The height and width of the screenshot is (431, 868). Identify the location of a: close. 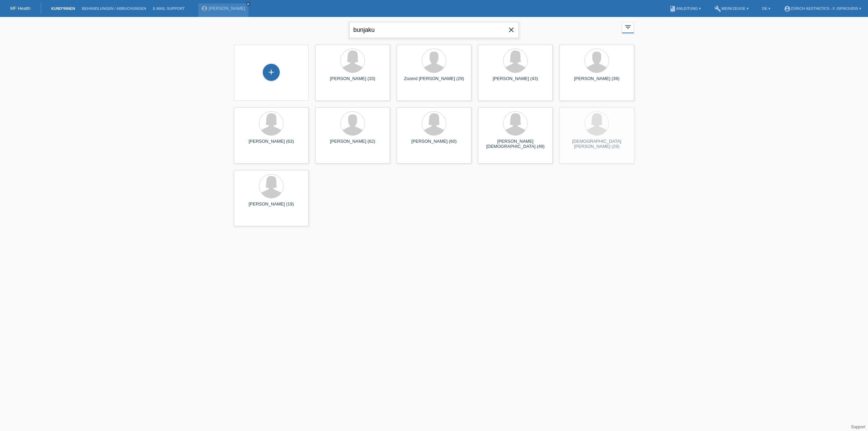
(248, 4).